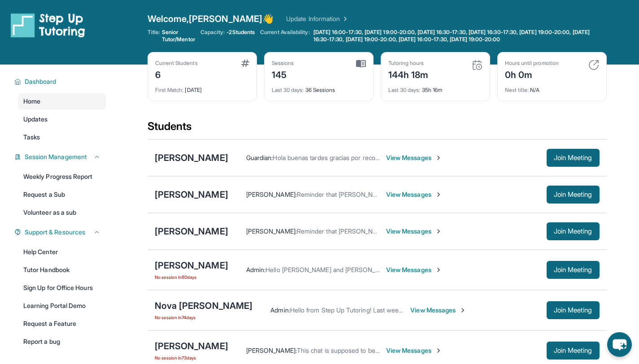 This screenshot has height=364, width=639. Describe the element at coordinates (176, 74) in the screenshot. I see `div: 6` at that location.